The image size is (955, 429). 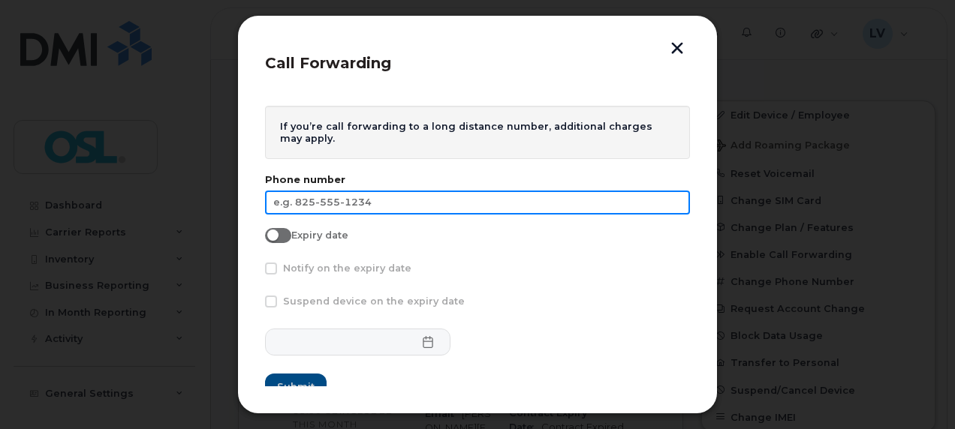 What do you see at coordinates (296, 387) in the screenshot?
I see `span: Submit` at bounding box center [296, 387].